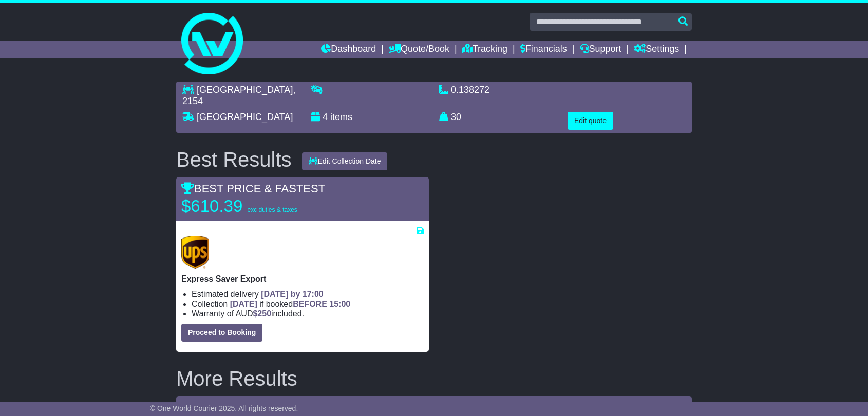 The width and height of the screenshot is (868, 416). What do you see at coordinates (590, 121) in the screenshot?
I see `button: Edit quote` at bounding box center [590, 121].